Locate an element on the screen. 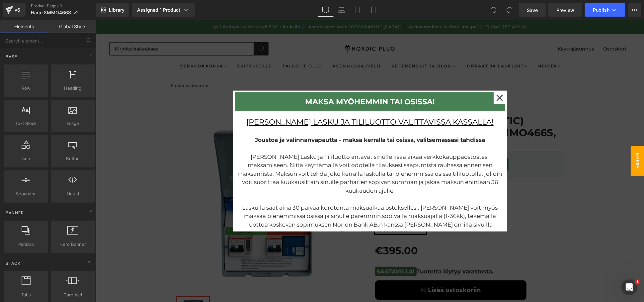 Image resolution: width=644 pixels, height=302 pixels. span: Banner is located at coordinates (15, 213).